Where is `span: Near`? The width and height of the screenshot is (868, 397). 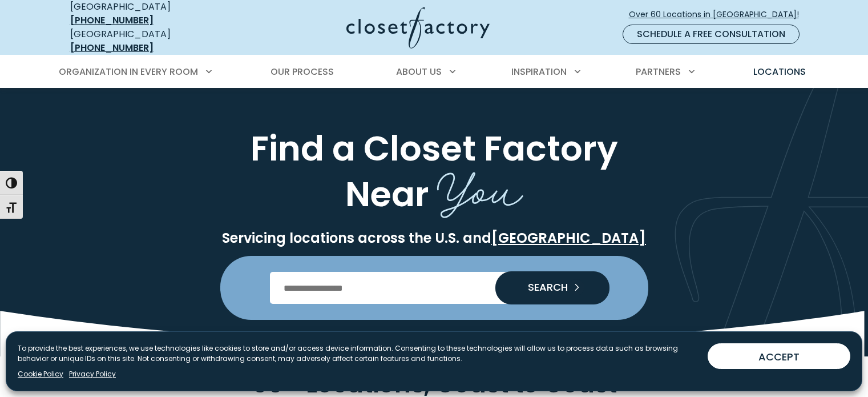
span: Near is located at coordinates (387, 194).